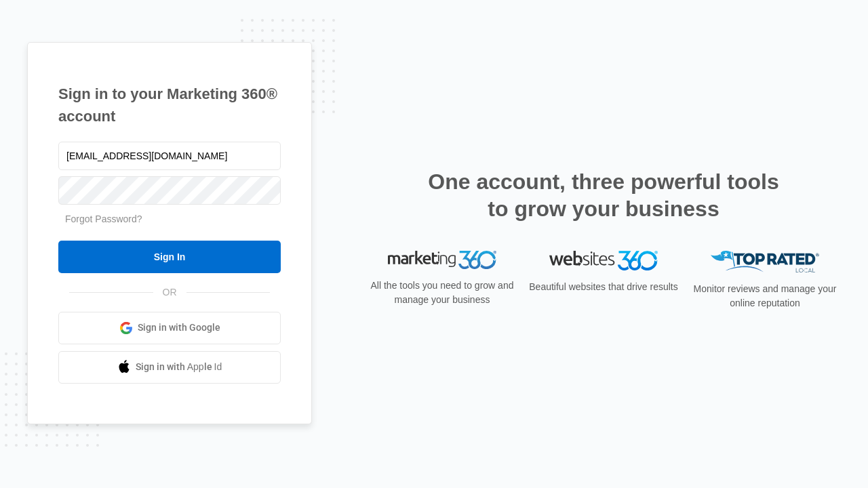 The height and width of the screenshot is (488, 868). I want to click on a: Sign in with Google, so click(170, 328).